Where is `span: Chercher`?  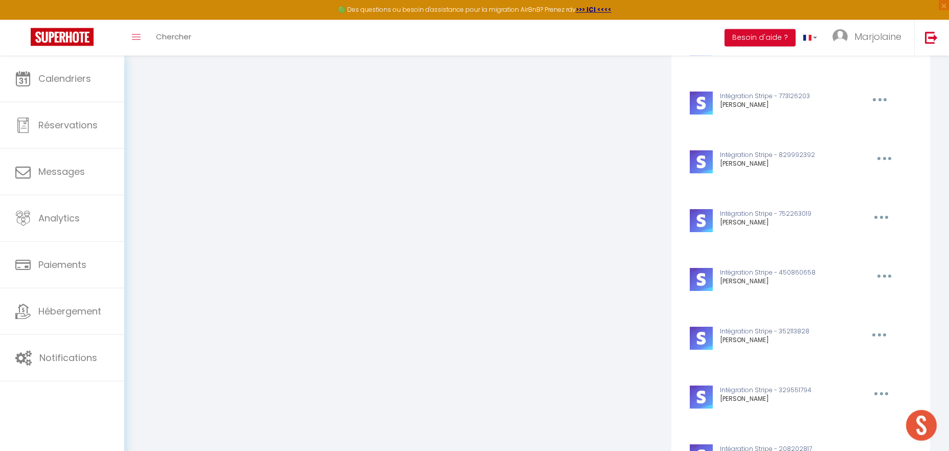
span: Chercher is located at coordinates (173, 36).